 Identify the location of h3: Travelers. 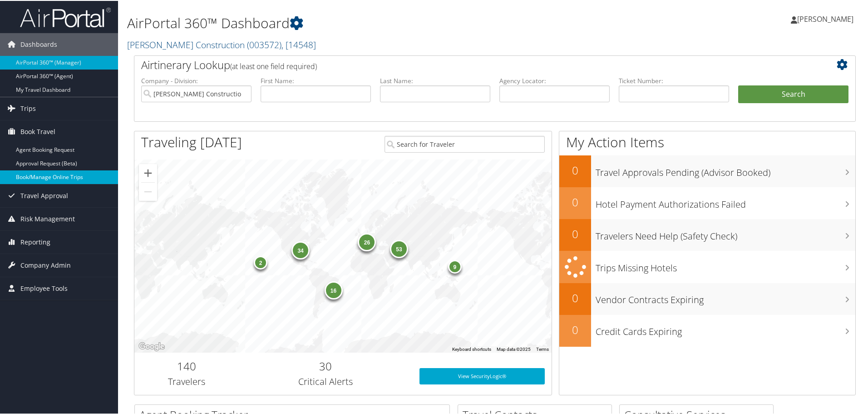
(187, 381).